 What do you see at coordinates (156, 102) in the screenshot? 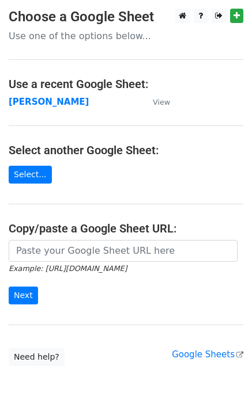
I see `a: View` at bounding box center [156, 102].